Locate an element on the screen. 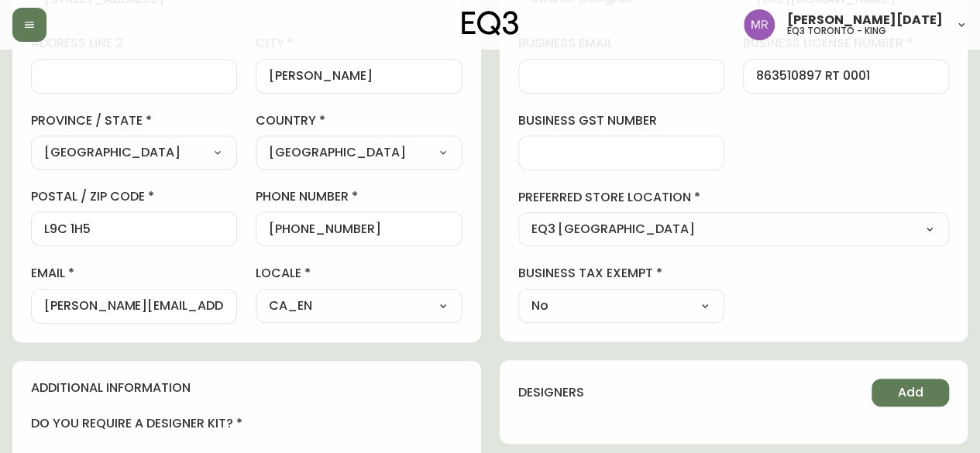 The width and height of the screenshot is (980, 453). img: 433a7fc21d7050a523c0a08e44de74d9 is located at coordinates (759, 25).